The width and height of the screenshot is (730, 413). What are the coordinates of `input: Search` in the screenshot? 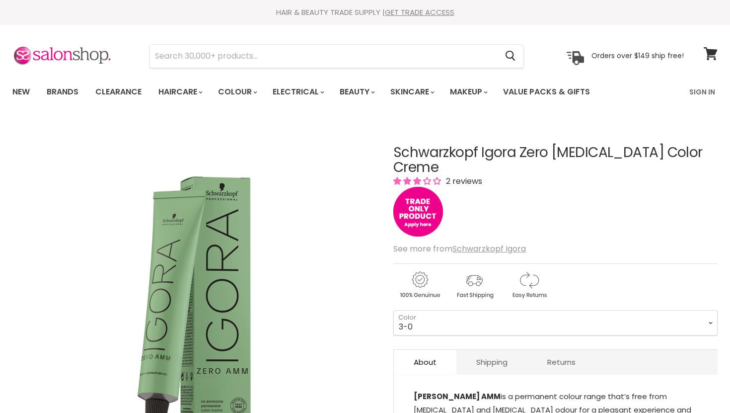 It's located at (323, 56).